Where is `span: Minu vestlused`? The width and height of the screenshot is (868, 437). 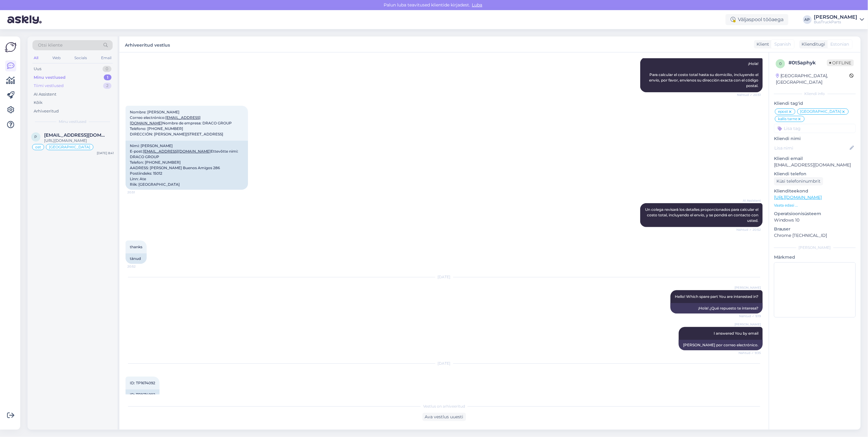 span: Minu vestlused is located at coordinates (73, 122).